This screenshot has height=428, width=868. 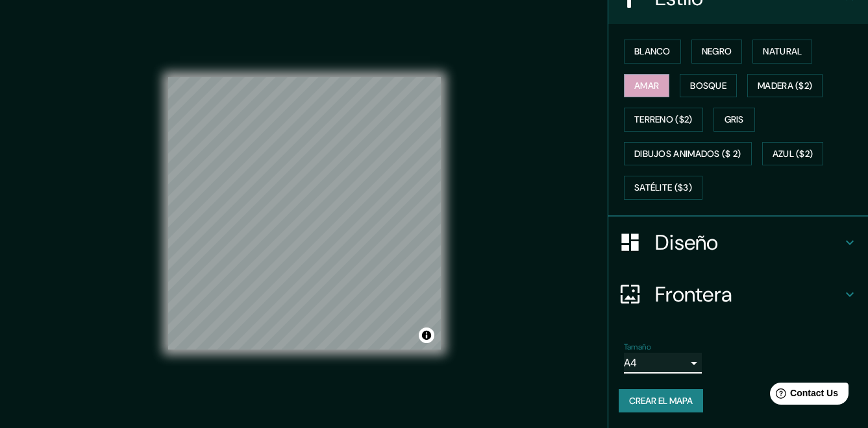 I want to click on div: Frontera, so click(x=738, y=294).